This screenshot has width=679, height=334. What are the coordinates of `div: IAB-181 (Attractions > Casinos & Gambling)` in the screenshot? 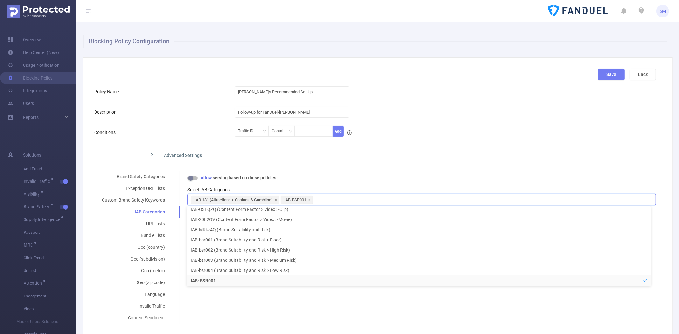 It's located at (234, 200).